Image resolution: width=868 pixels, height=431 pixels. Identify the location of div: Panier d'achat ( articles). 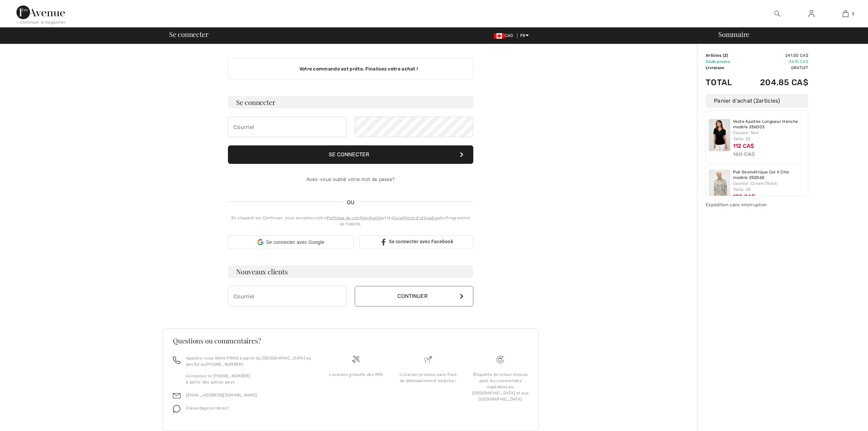
(757, 101).